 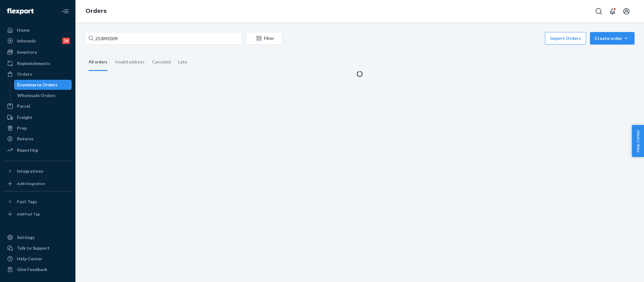 I want to click on span: Help Center, so click(x=638, y=141).